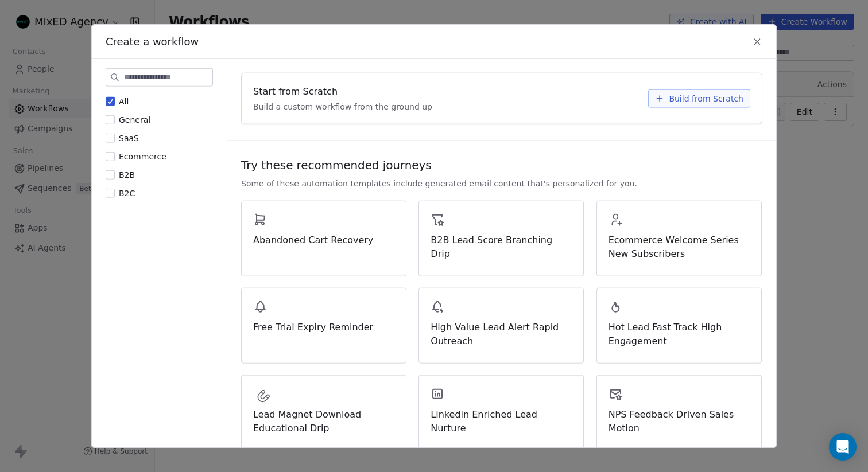  What do you see at coordinates (679, 421) in the screenshot?
I see `span: NPS Feedback Driven Sales Motion` at bounding box center [679, 421].